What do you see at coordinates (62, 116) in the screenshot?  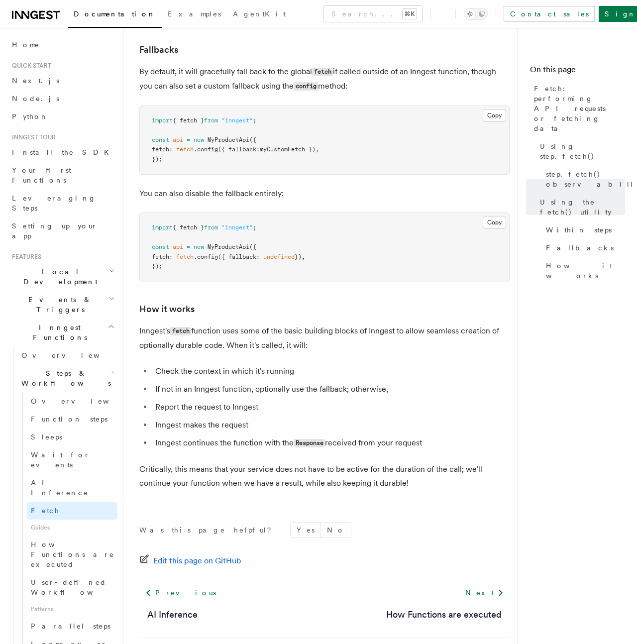 I see `a: Python` at bounding box center [62, 116].